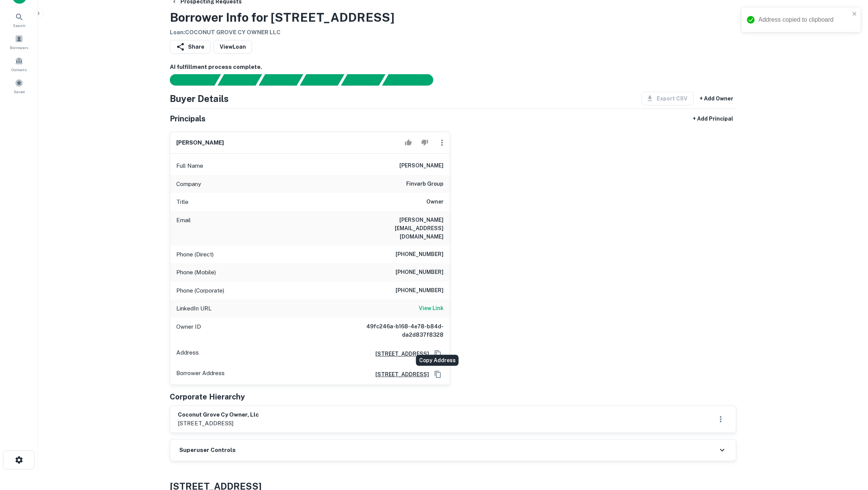 The height and width of the screenshot is (490, 868). I want to click on span: Borrowers, so click(19, 48).